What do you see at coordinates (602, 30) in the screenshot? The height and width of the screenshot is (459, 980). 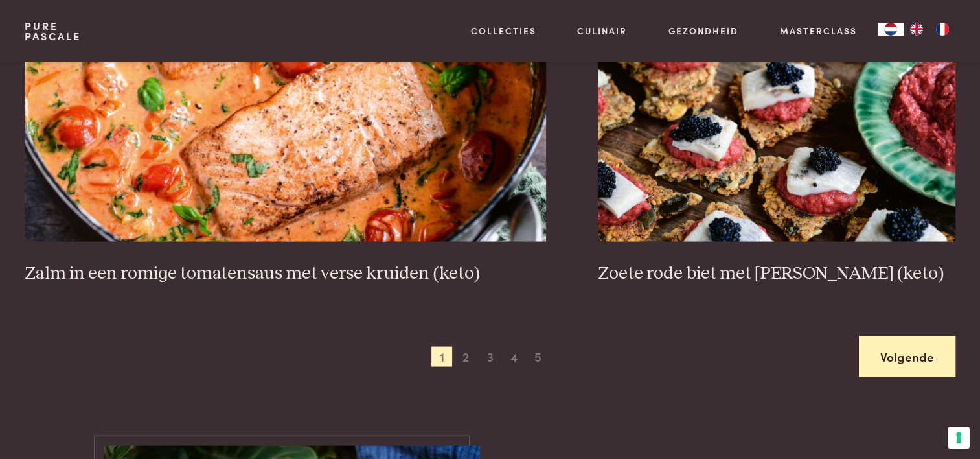 I see `a: Culinair` at bounding box center [602, 30].